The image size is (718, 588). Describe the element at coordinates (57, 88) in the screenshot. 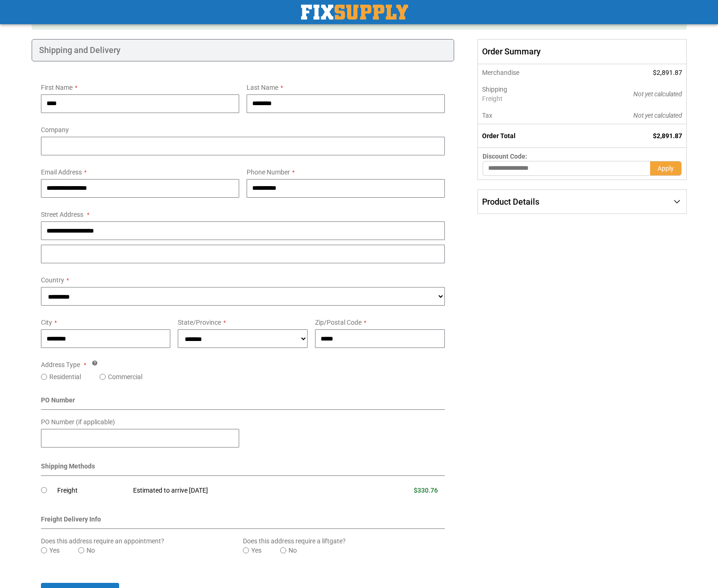

I see `span: First Name` at that location.